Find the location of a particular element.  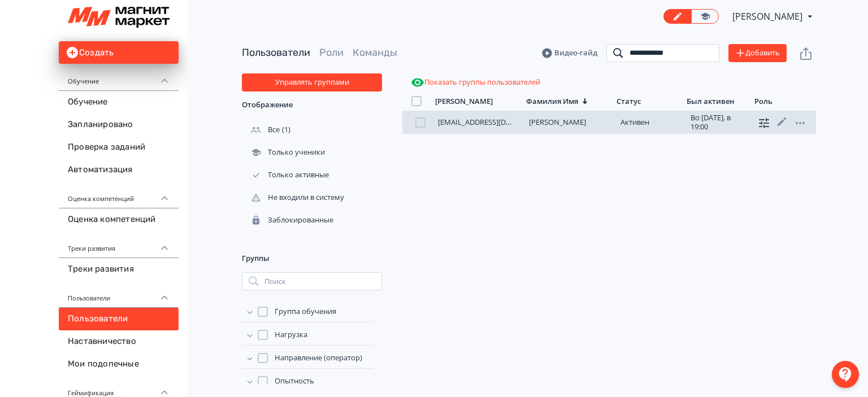

a: Запланировано is located at coordinates (119, 125).